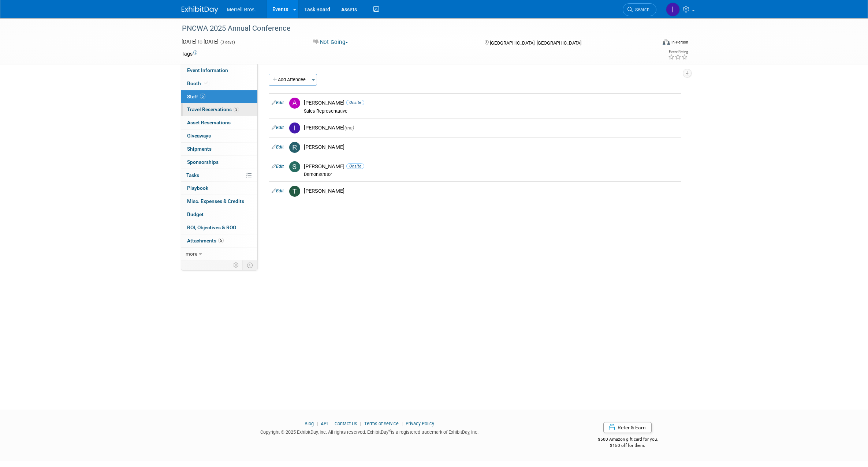 The width and height of the screenshot is (868, 467). I want to click on span: 3, so click(236, 109).